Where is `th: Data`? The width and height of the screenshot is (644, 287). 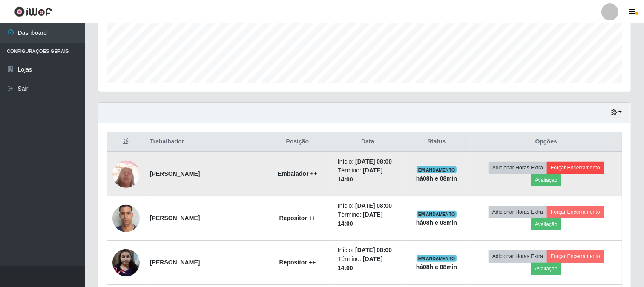
th: Data is located at coordinates (367, 142).